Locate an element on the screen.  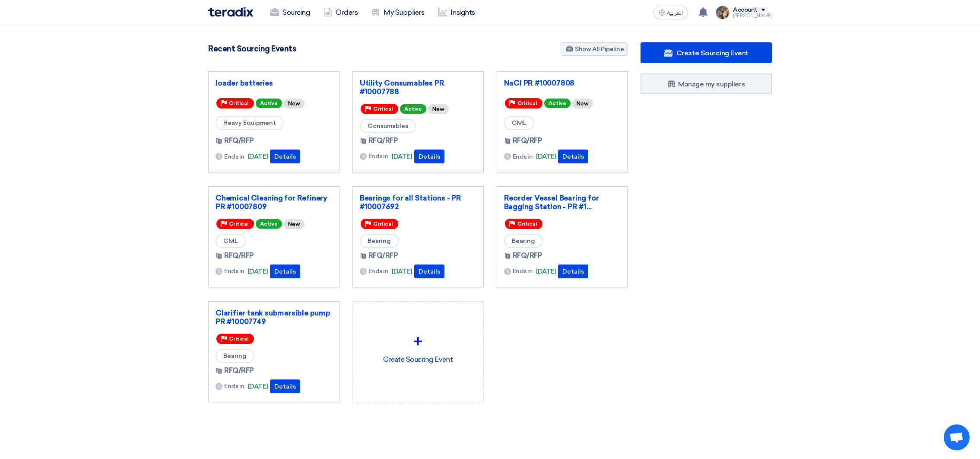
a: Insights is located at coordinates (456, 12).